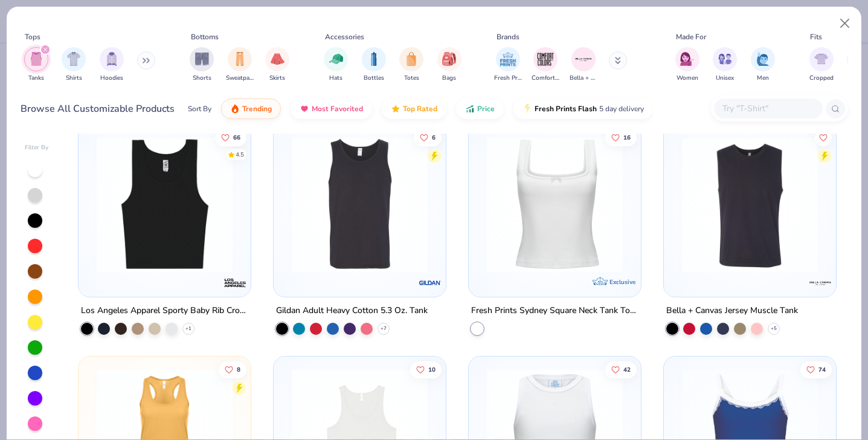 This screenshot has width=868, height=440. I want to click on div: filter for Shirts, so click(74, 64).